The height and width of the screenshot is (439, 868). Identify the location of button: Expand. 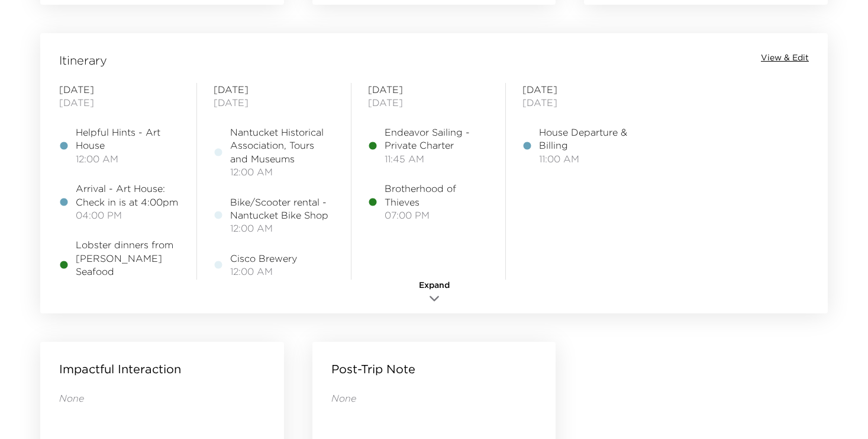
(434, 293).